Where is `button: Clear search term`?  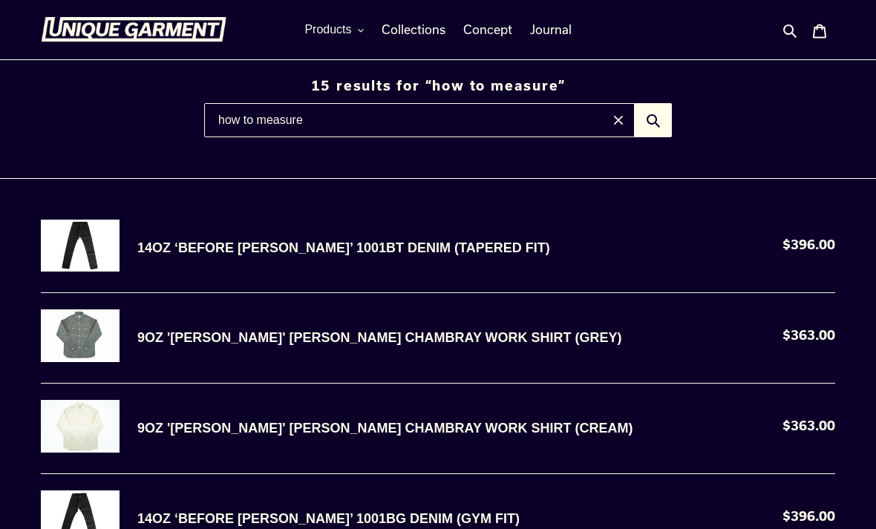
button: Clear search term is located at coordinates (618, 120).